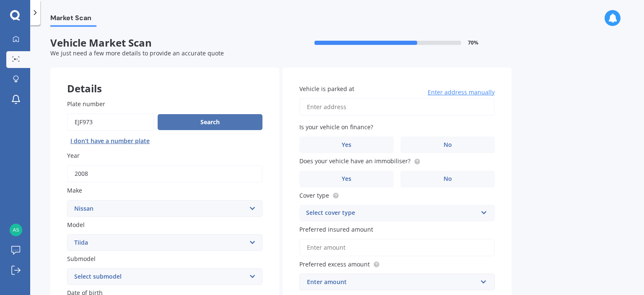 The height and width of the screenshot is (295, 644). What do you see at coordinates (76, 225) in the screenshot?
I see `span: Model` at bounding box center [76, 225].